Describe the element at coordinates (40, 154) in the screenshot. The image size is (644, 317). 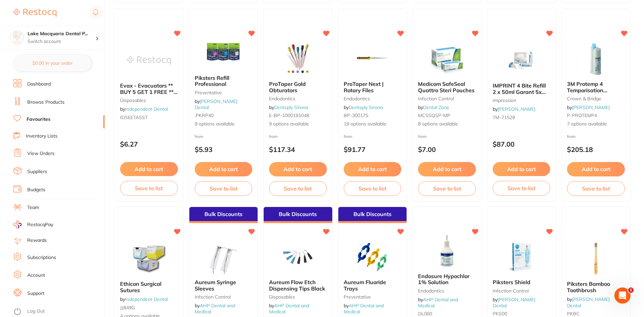
I see `a: View Orders` at that location.